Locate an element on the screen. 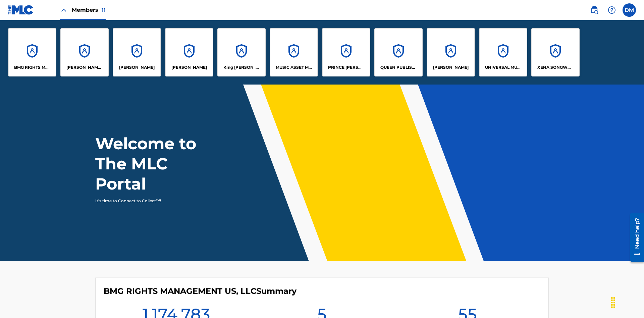 This screenshot has height=318, width=644. span: Members is located at coordinates (89, 10).